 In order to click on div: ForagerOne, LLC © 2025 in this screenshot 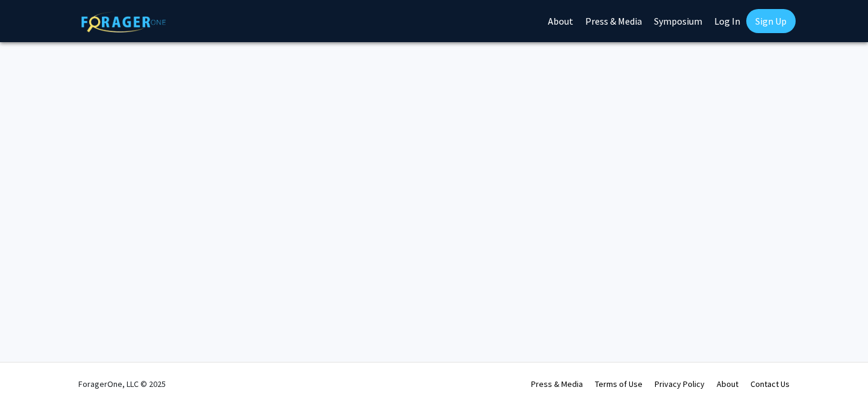, I will do `click(122, 384)`.